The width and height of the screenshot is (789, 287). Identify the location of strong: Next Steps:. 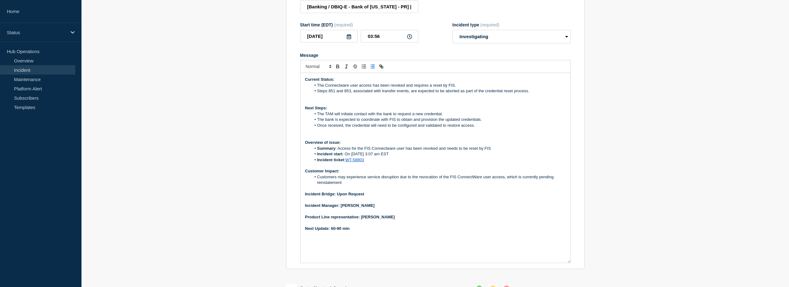
(316, 108).